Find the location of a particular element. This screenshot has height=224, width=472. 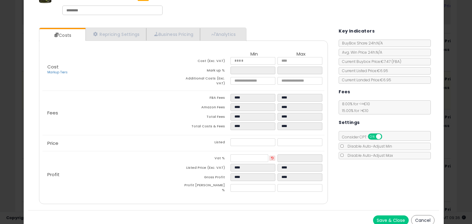

span: OFF is located at coordinates (386, 137).